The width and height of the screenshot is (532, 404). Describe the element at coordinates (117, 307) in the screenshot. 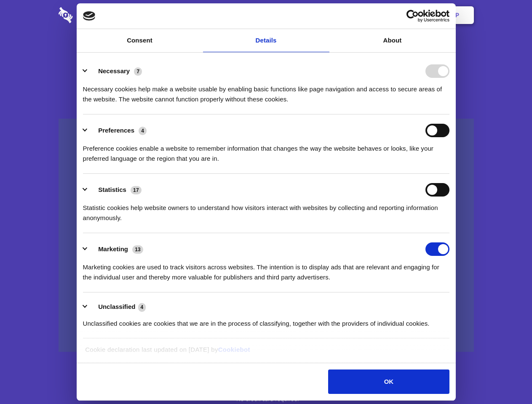

I see `button: Unclassified (4)` at that location.